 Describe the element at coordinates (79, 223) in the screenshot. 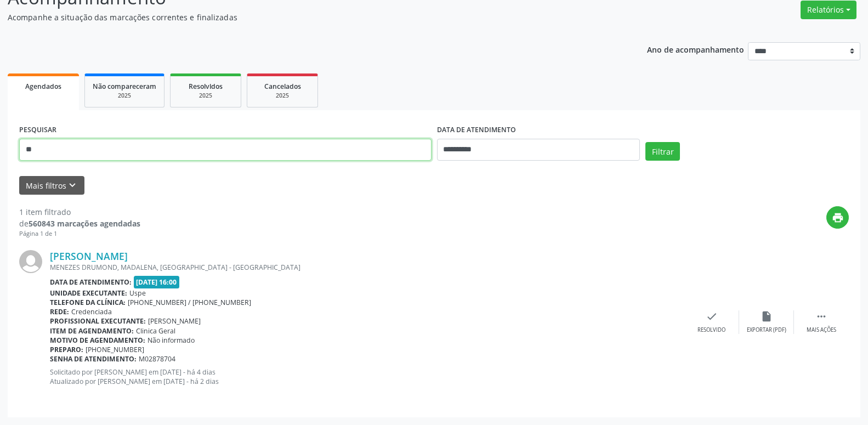

I see `div: de` at that location.